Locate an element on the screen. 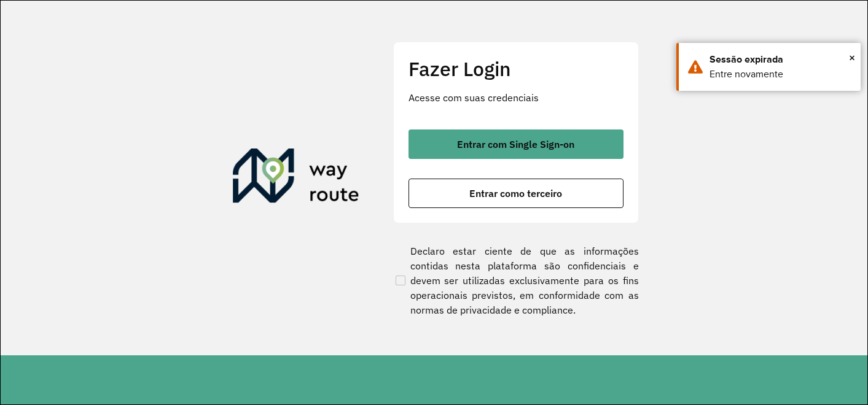  label: Declaro estar ciente de que as informações contidas nesta plataforma são confidenciais e devem se... is located at coordinates (516, 281).